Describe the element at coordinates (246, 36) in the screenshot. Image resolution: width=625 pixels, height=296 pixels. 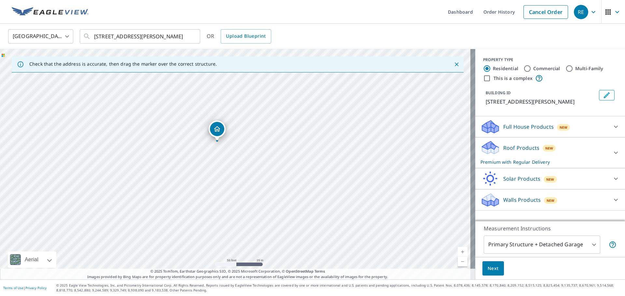
I see `span: Upload Blueprint` at that location.